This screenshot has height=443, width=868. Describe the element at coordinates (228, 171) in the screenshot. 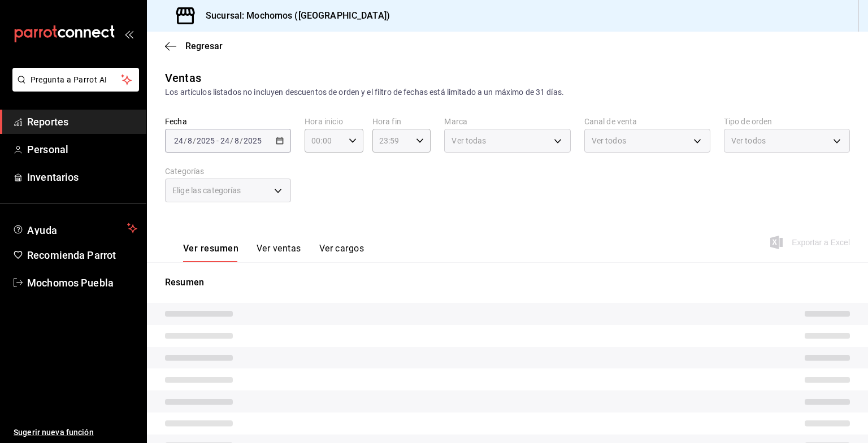

I see `label: Categorías` at that location.